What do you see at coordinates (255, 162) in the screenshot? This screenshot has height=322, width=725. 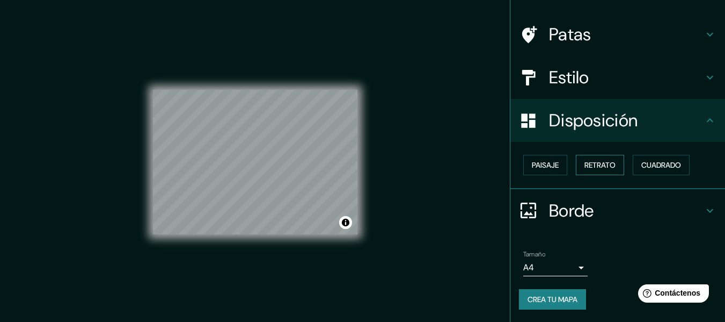 I see `canvas: Mapa` at bounding box center [255, 162].